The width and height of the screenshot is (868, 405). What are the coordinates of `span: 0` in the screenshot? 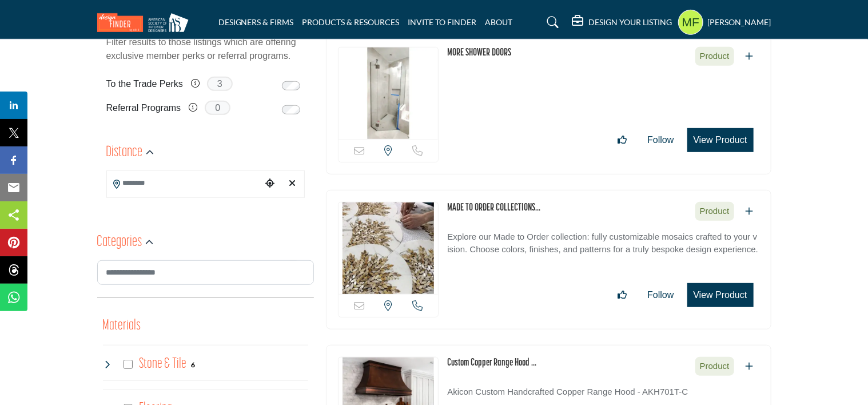 It's located at (217, 107).